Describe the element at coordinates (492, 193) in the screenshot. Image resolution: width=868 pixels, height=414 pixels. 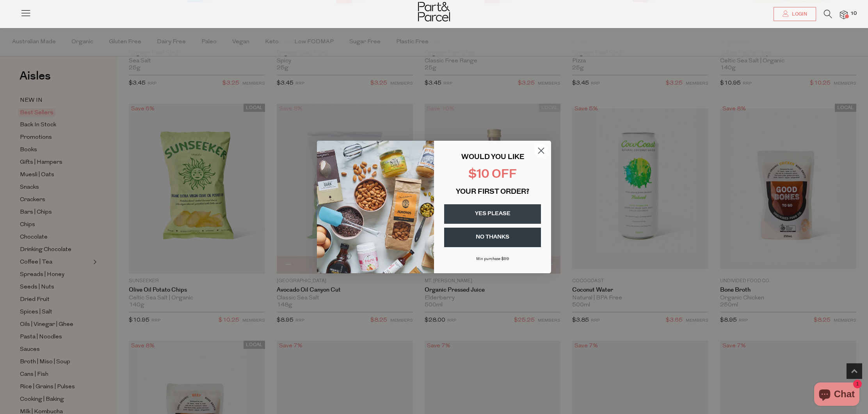
I see `span: YOUR FIRST ORDER?` at that location.